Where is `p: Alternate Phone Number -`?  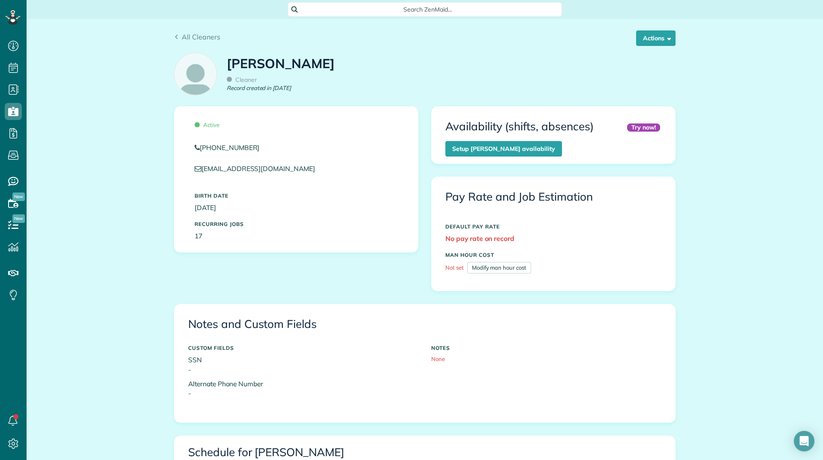 p: Alternate Phone Number - is located at coordinates (303, 389).